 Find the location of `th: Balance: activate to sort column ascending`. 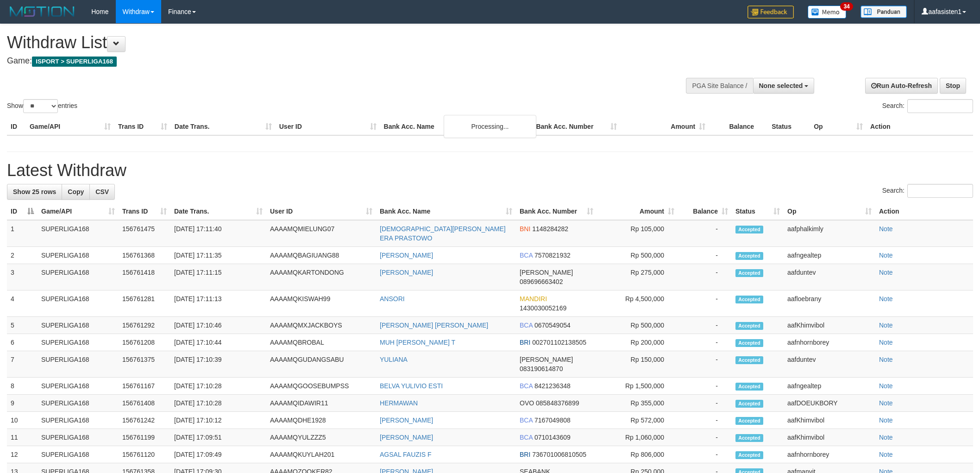

th: Balance: activate to sort column ascending is located at coordinates (705, 211).